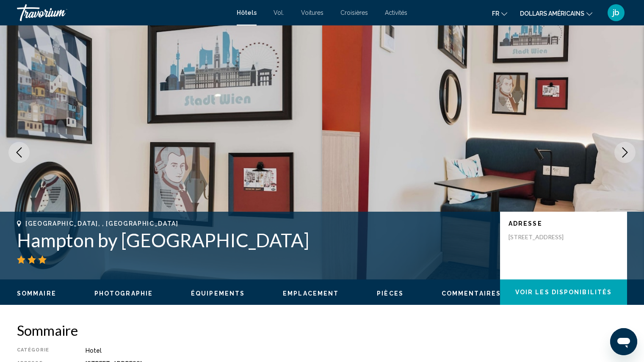 The width and height of the screenshot is (644, 362). I want to click on button: Emplacement, so click(311, 294).